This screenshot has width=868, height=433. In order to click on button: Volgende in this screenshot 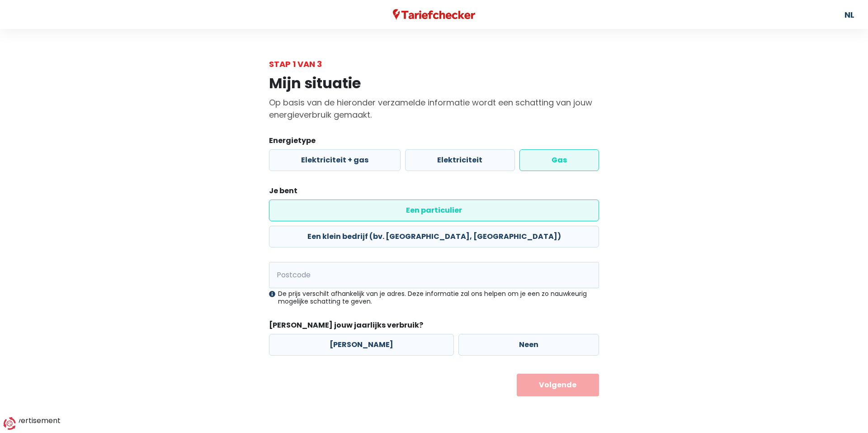, I will do `click(558, 385)`.